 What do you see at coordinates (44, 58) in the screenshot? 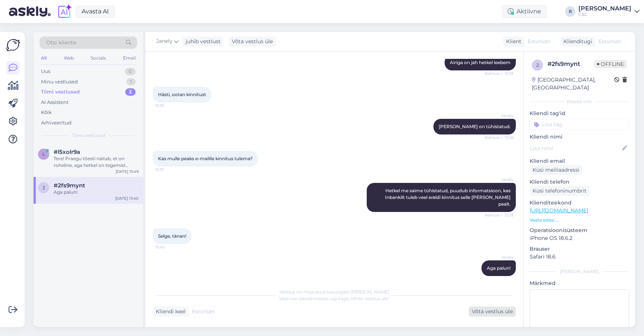
I see `div: All` at bounding box center [44, 58].